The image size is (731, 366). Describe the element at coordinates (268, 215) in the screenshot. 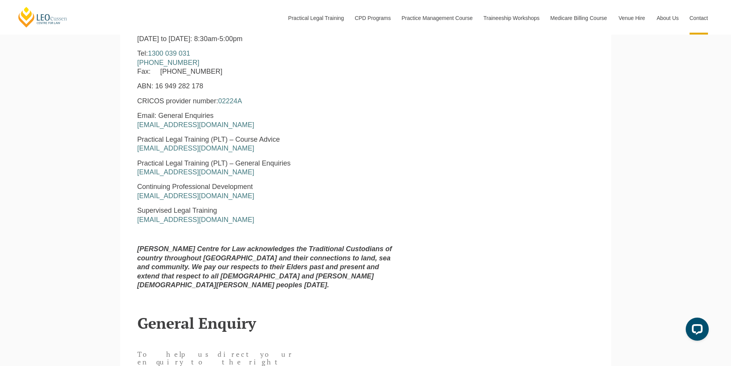

I see `p: Supervised Legal Training` at that location.